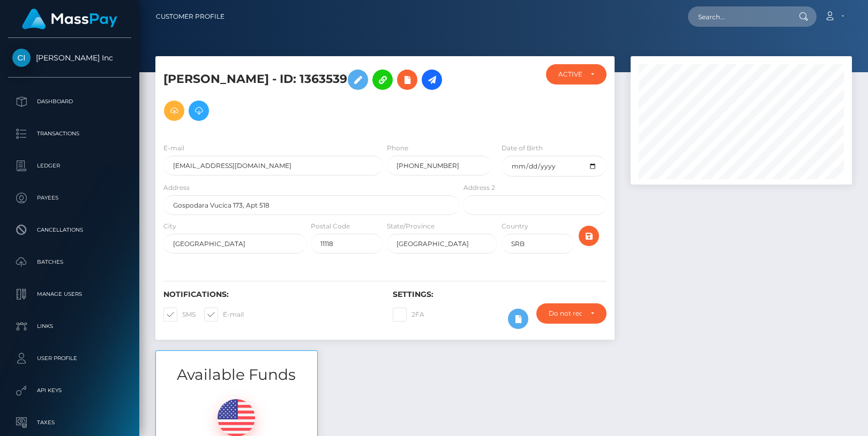 The height and width of the screenshot is (436, 868). Describe the element at coordinates (70, 359) in the screenshot. I see `p: User Profile` at that location.